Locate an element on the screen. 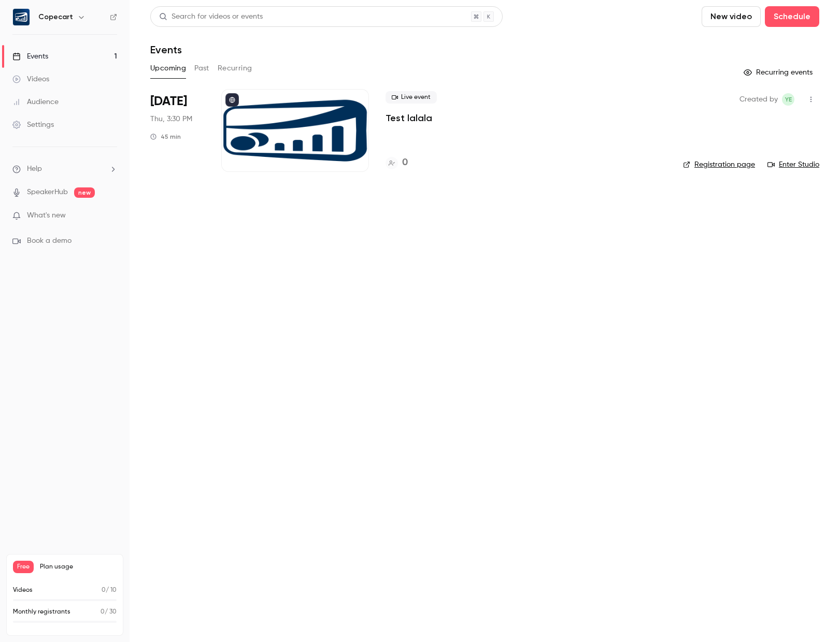 The height and width of the screenshot is (642, 840). span: What's new is located at coordinates (46, 216).